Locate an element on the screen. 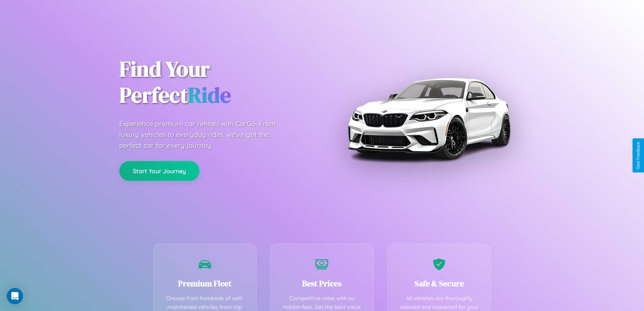  h1: Find Your Perfect is located at coordinates (216, 82).